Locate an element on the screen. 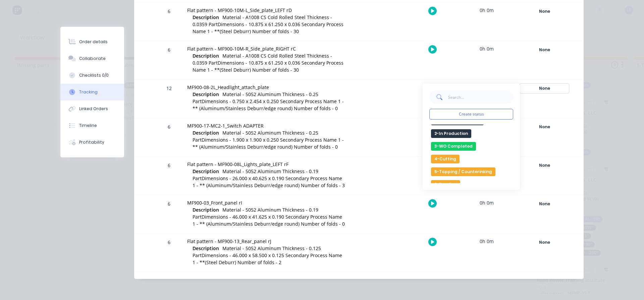  div: Flat pattern - MF900-13_Rear_panel rJ is located at coordinates (266, 241).